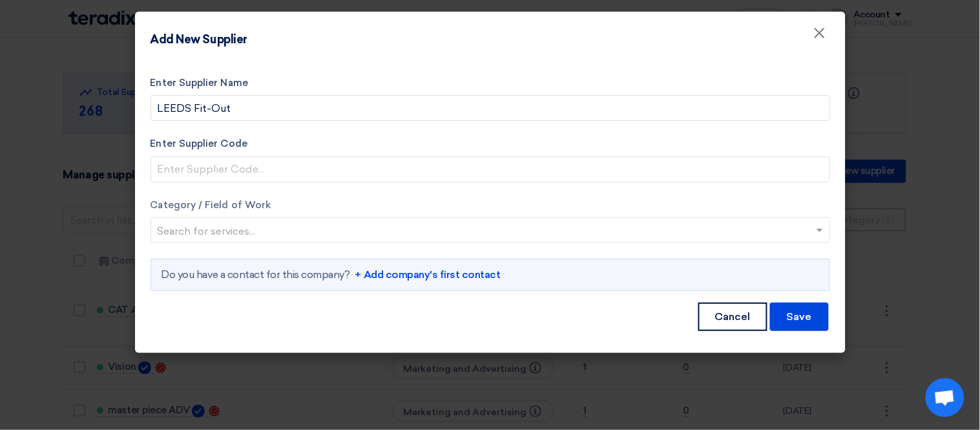  I want to click on input: Enter Supplier Code..., so click(491, 169).